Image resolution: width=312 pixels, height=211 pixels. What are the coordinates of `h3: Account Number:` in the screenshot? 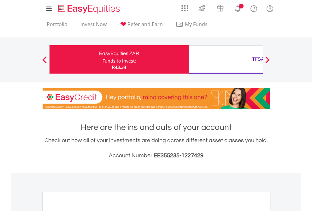 It's located at (156, 156).